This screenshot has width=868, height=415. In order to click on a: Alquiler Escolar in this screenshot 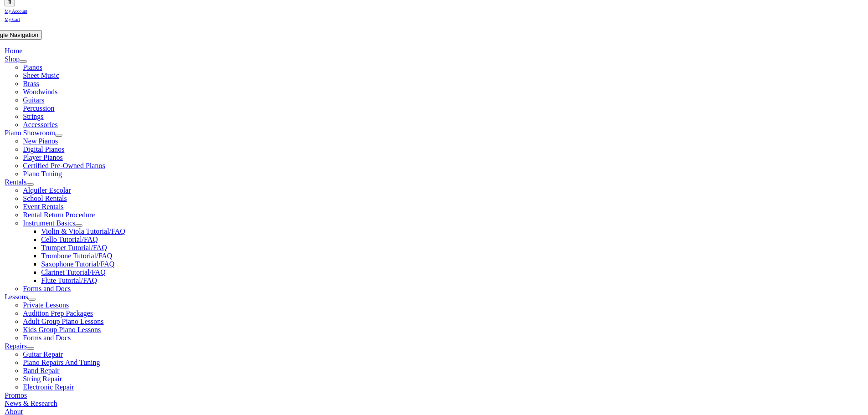, I will do `click(47, 190)`.